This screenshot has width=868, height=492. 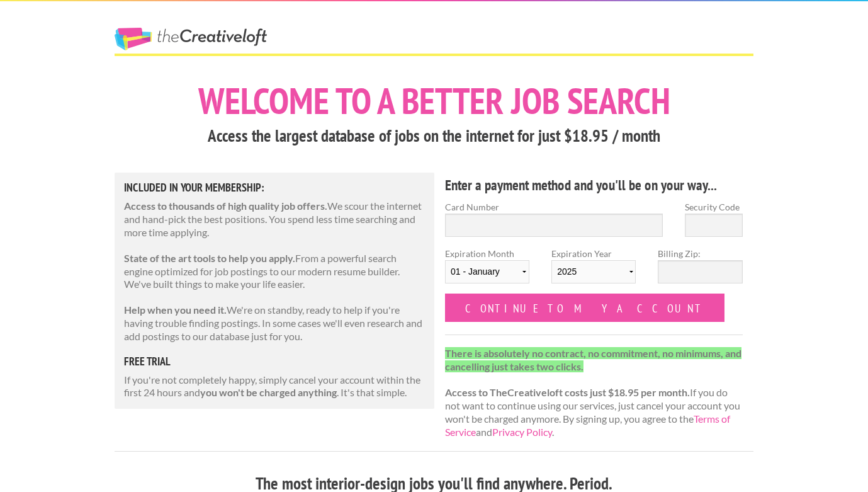 I want to click on h5: free trial, so click(x=274, y=361).